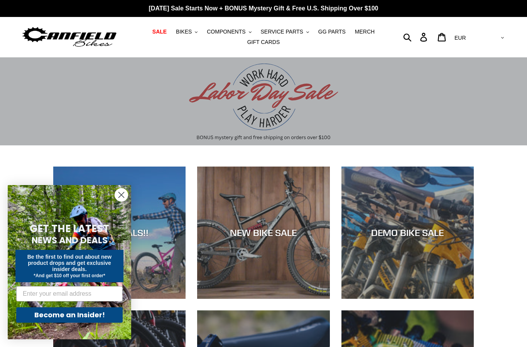 The height and width of the screenshot is (347, 527). What do you see at coordinates (119, 233) in the screenshot?
I see `a: REAL DEALS!!` at bounding box center [119, 233].